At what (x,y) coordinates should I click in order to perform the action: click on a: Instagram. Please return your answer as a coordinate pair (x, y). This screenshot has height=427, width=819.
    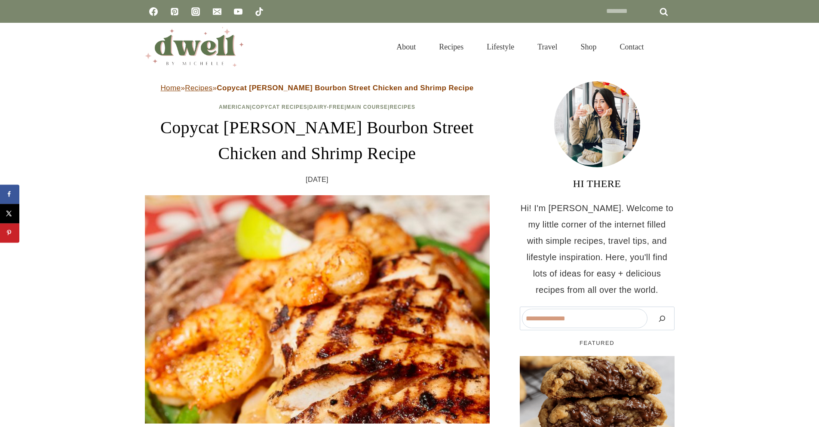
    Looking at the image, I should click on (196, 12).